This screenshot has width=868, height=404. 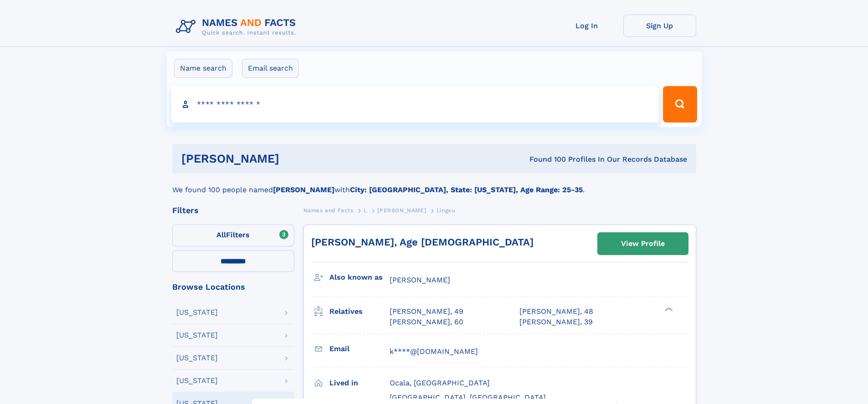 I want to click on a: Names and Facts, so click(x=328, y=210).